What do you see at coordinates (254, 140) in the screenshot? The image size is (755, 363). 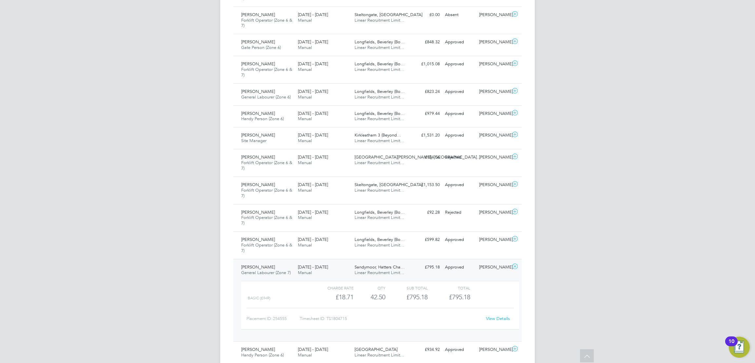 I see `span: Site Manager` at bounding box center [254, 140].